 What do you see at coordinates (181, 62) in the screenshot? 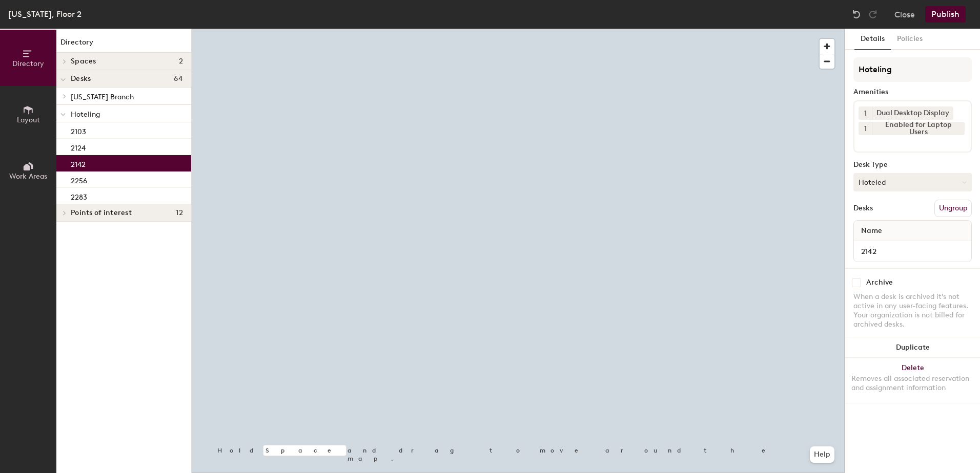
I see `span: 2` at bounding box center [181, 62].